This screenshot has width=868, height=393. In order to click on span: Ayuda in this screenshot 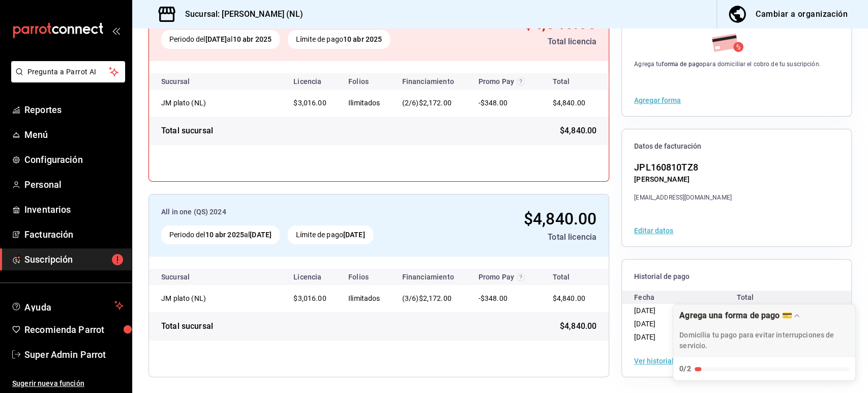, I will do `click(67, 305)`.